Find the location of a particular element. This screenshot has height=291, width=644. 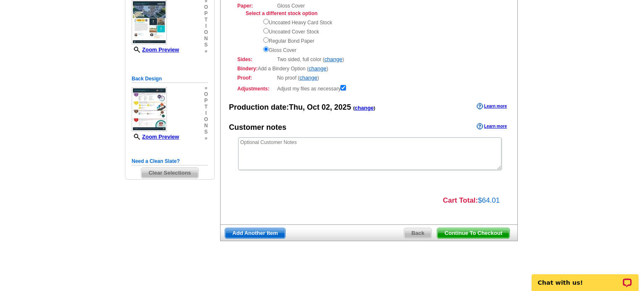

div: Two sided, full color ( ) is located at coordinates (369, 59).